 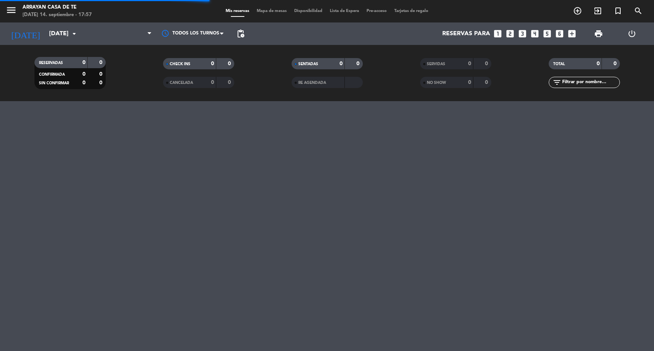 I want to click on i: power_settings_new, so click(x=632, y=34).